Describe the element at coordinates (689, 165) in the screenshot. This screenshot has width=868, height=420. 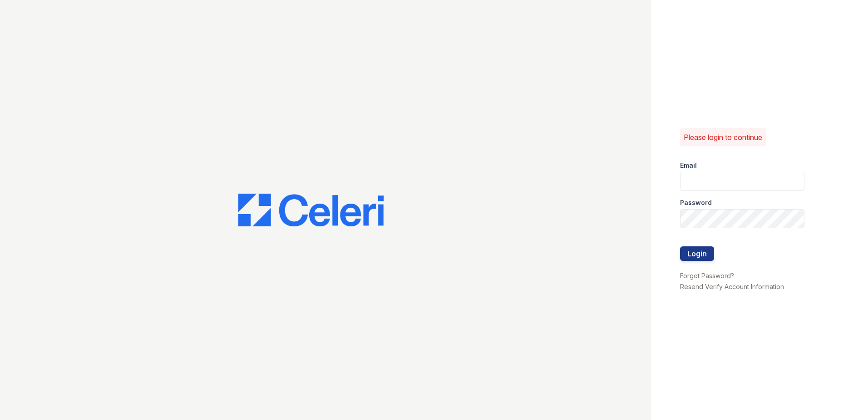
I see `label: Email` at that location.